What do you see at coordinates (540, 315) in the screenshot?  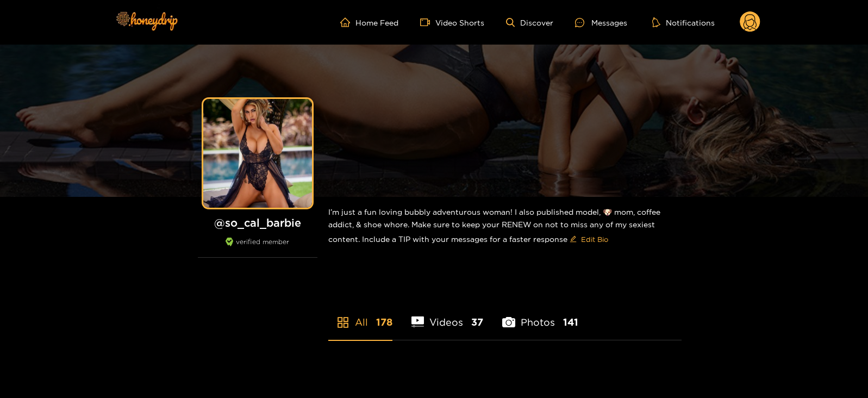 I see `li: Photos` at bounding box center [540, 315].